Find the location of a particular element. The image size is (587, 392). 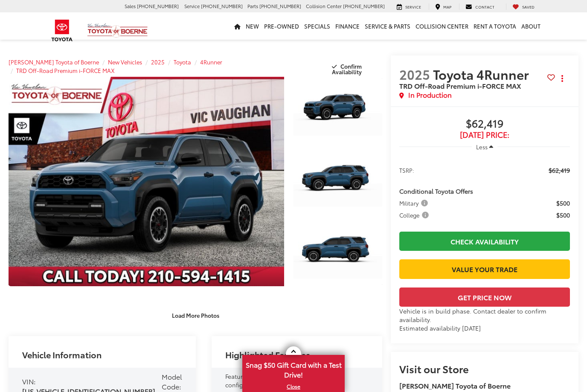

span: Toyota is located at coordinates (182, 62).